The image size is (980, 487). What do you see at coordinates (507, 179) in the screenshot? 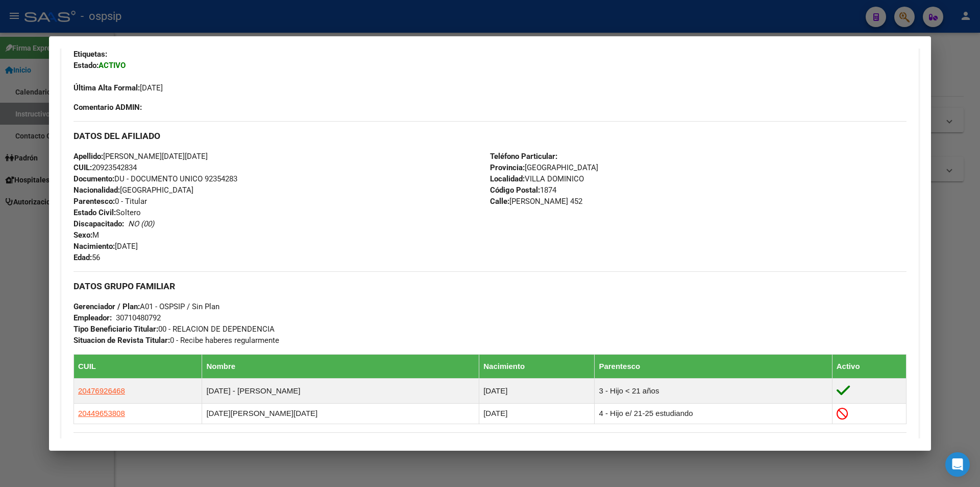
I see `strong: Localidad:` at bounding box center [507, 179].